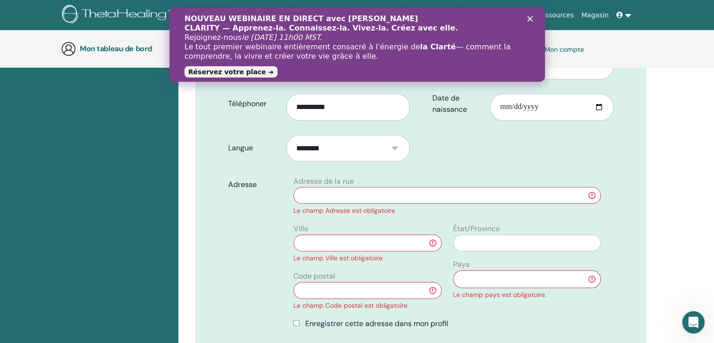 Image resolution: width=714 pixels, height=343 pixels. Describe the element at coordinates (242, 184) in the screenshot. I see `font: Adresse` at that location.